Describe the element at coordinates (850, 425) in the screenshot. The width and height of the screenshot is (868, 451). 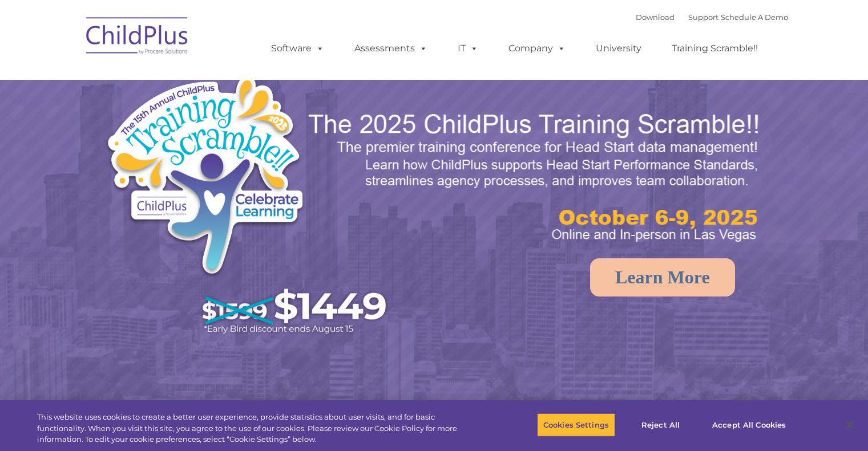
I see `button: Close` at that location.